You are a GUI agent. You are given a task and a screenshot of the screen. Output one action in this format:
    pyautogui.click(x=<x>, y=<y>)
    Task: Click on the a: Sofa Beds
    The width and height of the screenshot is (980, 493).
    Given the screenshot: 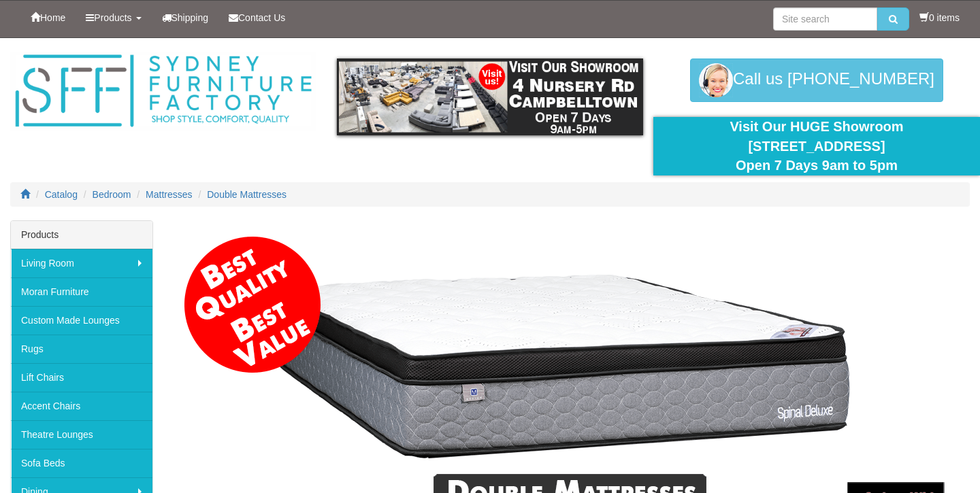 What is the action you would take?
    pyautogui.click(x=82, y=463)
    